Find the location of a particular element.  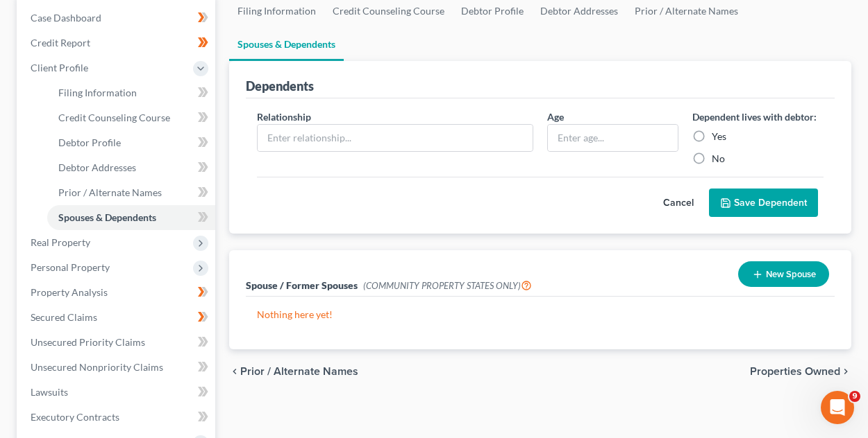

a: Debtor Profile is located at coordinates (131, 143).